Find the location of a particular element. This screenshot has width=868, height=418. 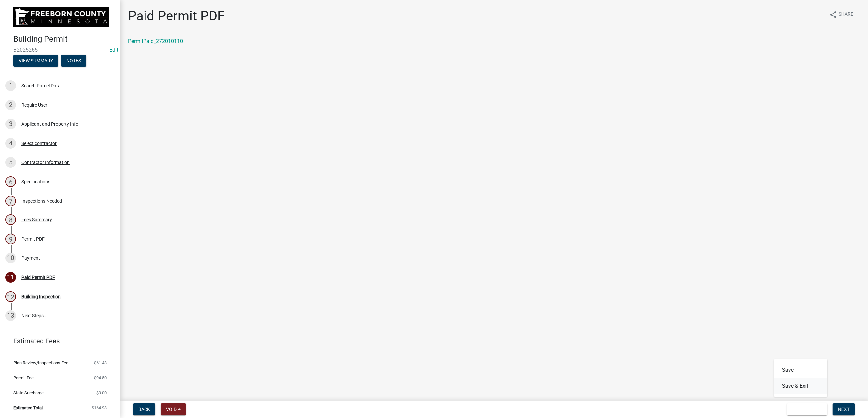

div: 11 is located at coordinates (11, 277).